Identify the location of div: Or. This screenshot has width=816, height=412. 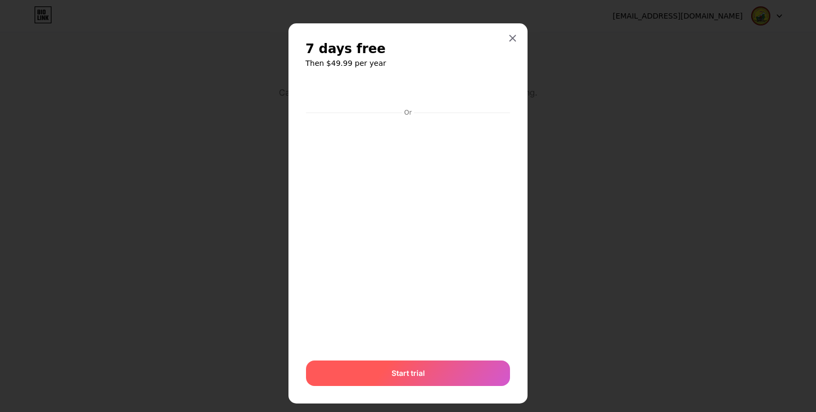
(408, 113).